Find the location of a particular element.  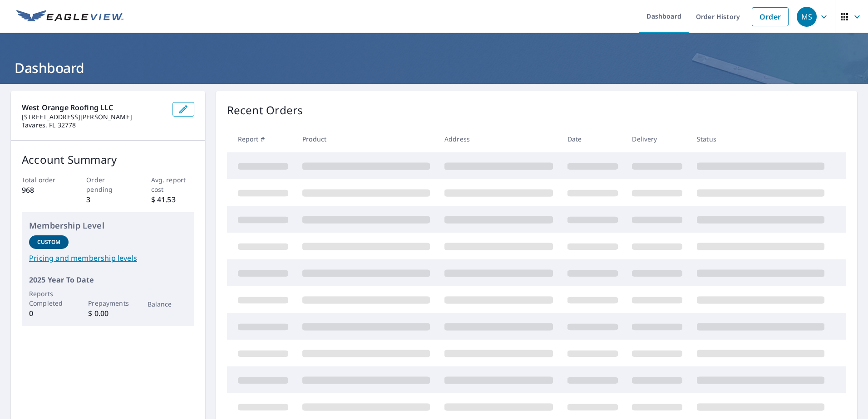

div: MS is located at coordinates (807, 16).